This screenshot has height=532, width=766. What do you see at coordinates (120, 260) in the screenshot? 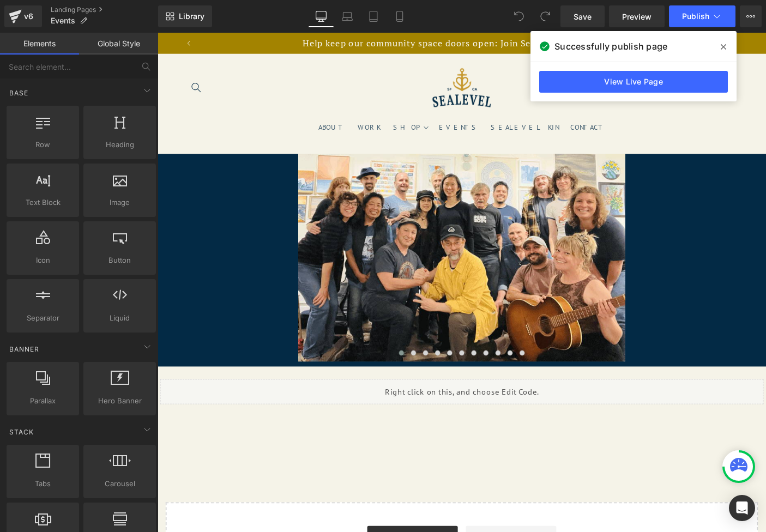
I see `span: Button` at bounding box center [120, 260].